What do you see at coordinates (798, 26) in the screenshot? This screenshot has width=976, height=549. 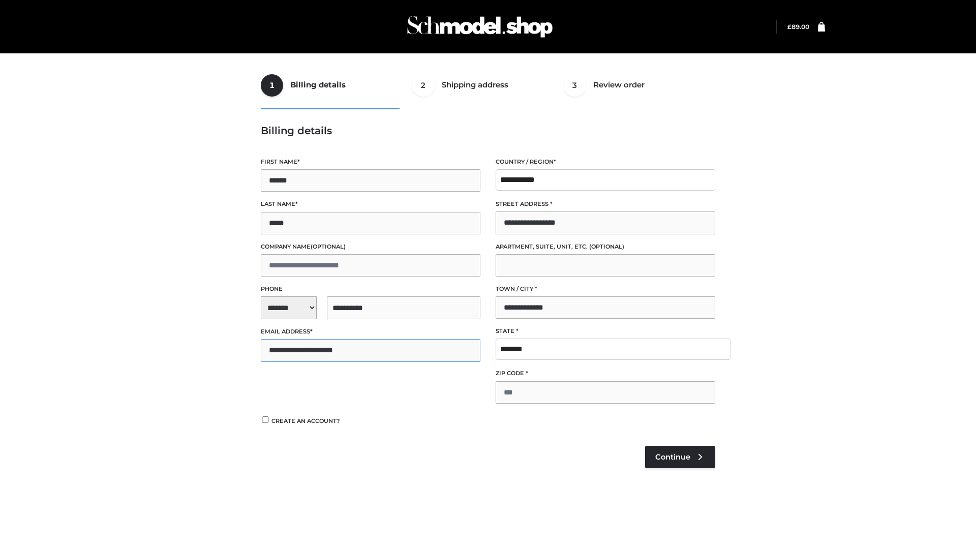 I see `a: £89.00` at bounding box center [798, 26].